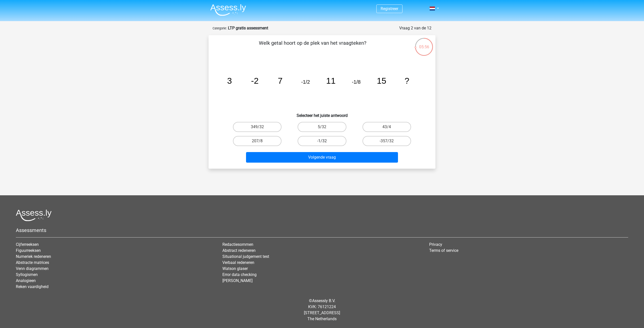 The width and height of the screenshot is (644, 328). What do you see at coordinates (238, 262) in the screenshot?
I see `a: Verbaal redeneren` at bounding box center [238, 262].